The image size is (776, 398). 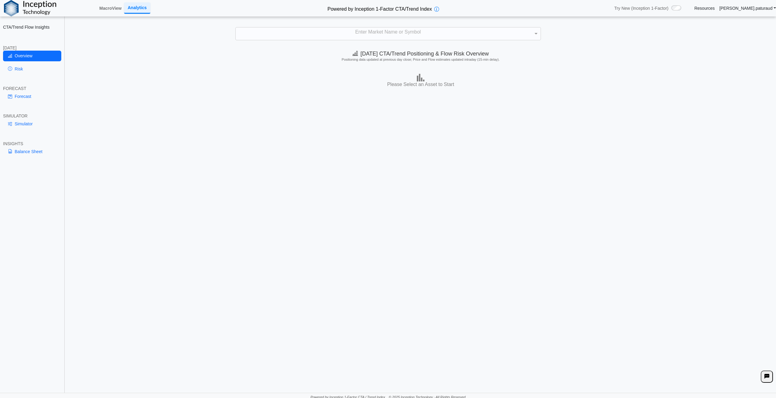 I want to click on div: Enter Market Name or Symbol, so click(x=388, y=34).